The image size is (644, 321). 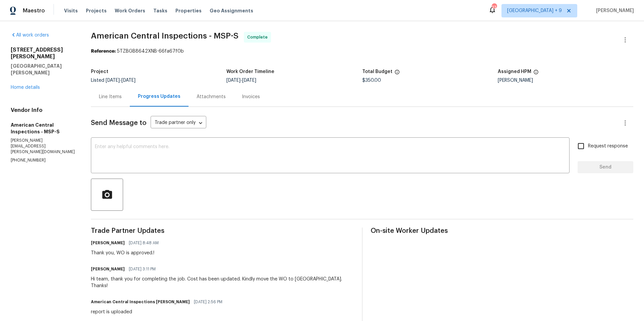 I want to click on div: 33, so click(x=494, y=8).